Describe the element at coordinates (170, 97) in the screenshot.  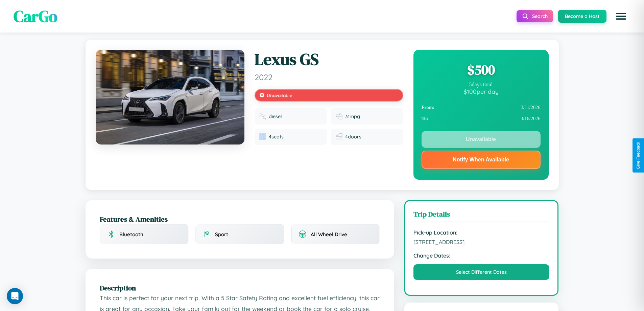
I see `img: Lexus GS 2022` at that location.